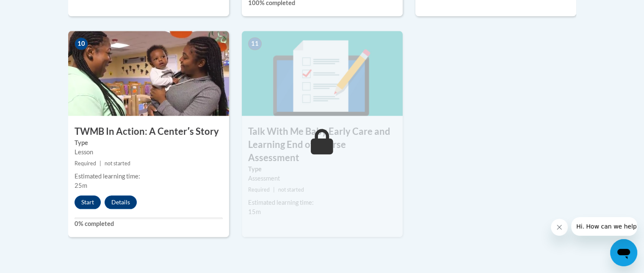 This screenshot has height=273, width=644. What do you see at coordinates (149, 224) in the screenshot?
I see `label: 0% completed` at bounding box center [149, 224].